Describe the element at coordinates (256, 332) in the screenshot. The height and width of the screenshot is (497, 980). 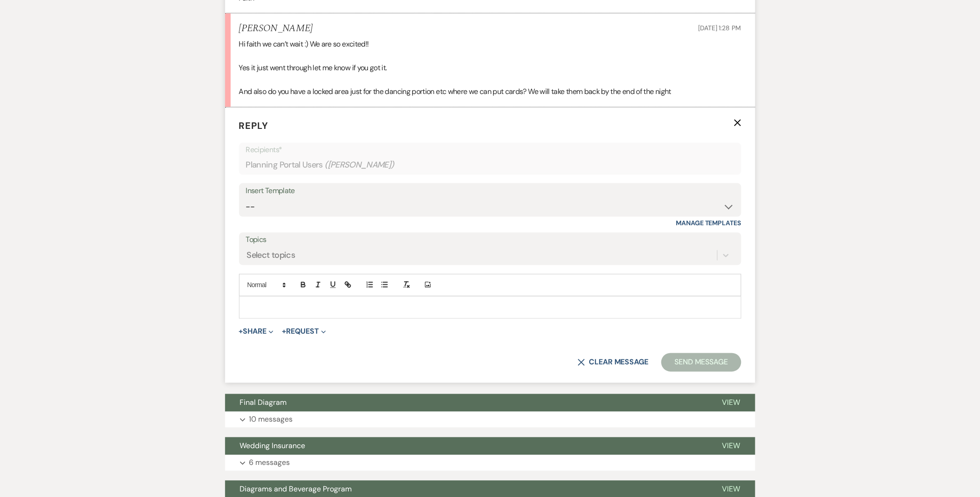
I see `button: Share` at that location.